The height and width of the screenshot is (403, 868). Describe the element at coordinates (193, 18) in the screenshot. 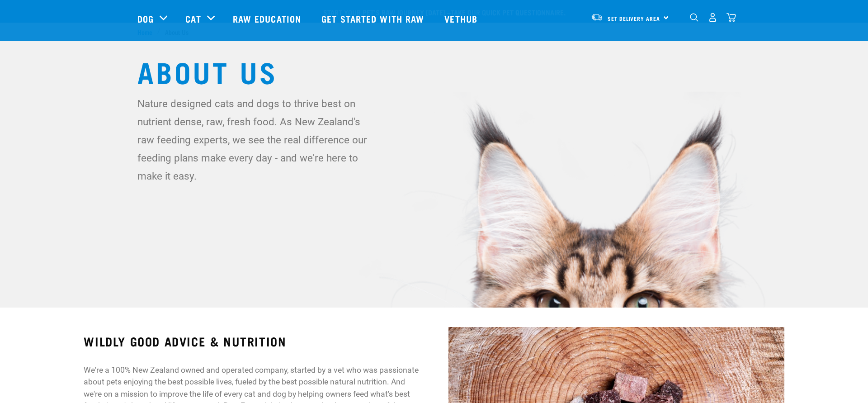

I see `a: Cat` at that location.